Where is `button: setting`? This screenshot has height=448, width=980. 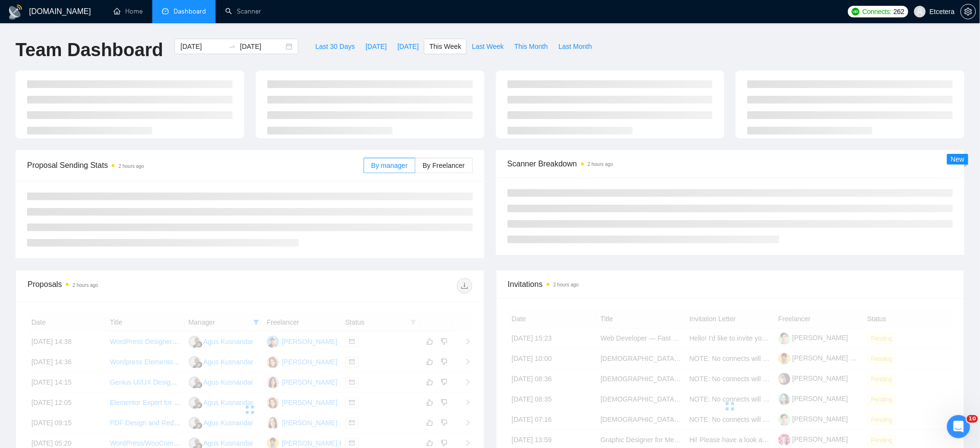 button: setting is located at coordinates (969, 11).